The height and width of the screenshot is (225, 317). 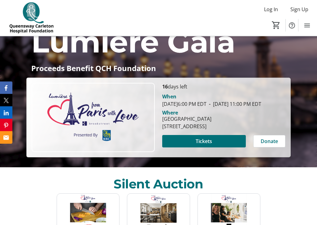 I want to click on div: Silent Auction, so click(x=158, y=184).